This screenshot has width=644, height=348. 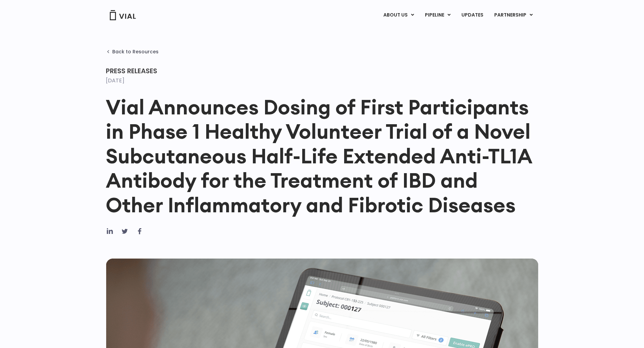 What do you see at coordinates (133, 52) in the screenshot?
I see `a: Back to Resources` at bounding box center [133, 52].